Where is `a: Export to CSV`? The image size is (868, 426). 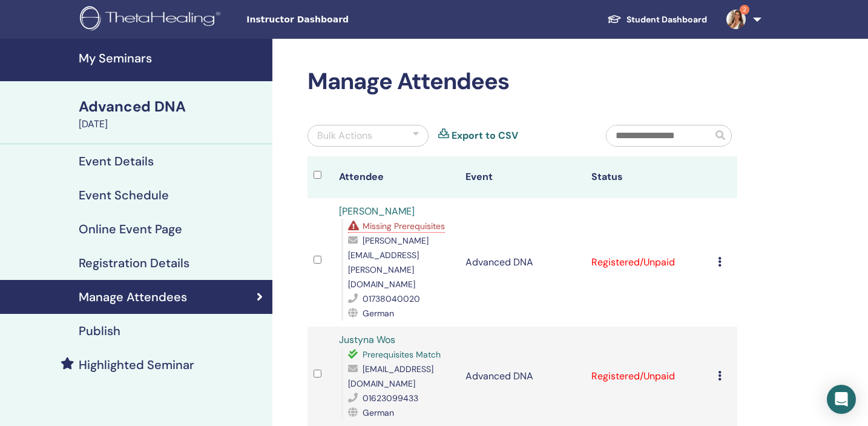 a: Export to CSV is located at coordinates (485, 135).